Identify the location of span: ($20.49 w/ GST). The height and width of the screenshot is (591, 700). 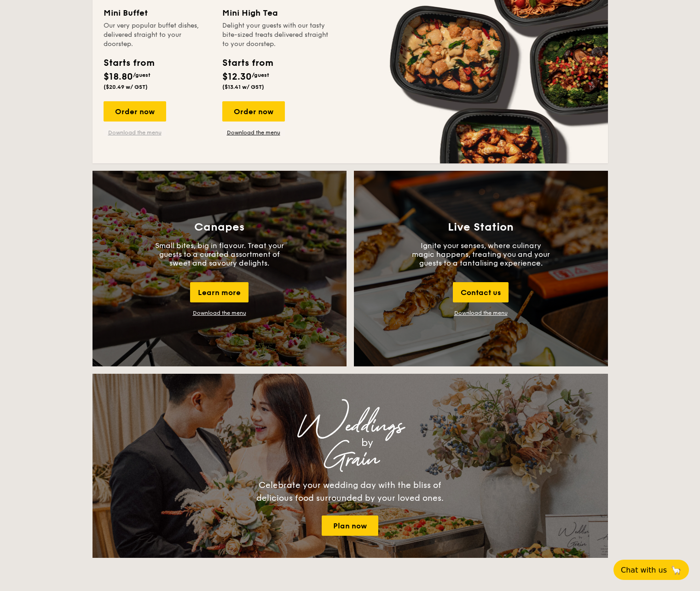
(126, 87).